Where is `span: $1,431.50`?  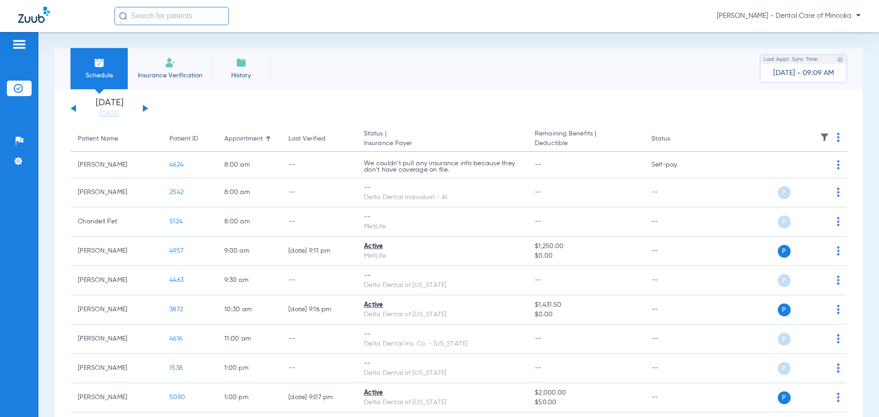 span: $1,431.50 is located at coordinates (585, 305).